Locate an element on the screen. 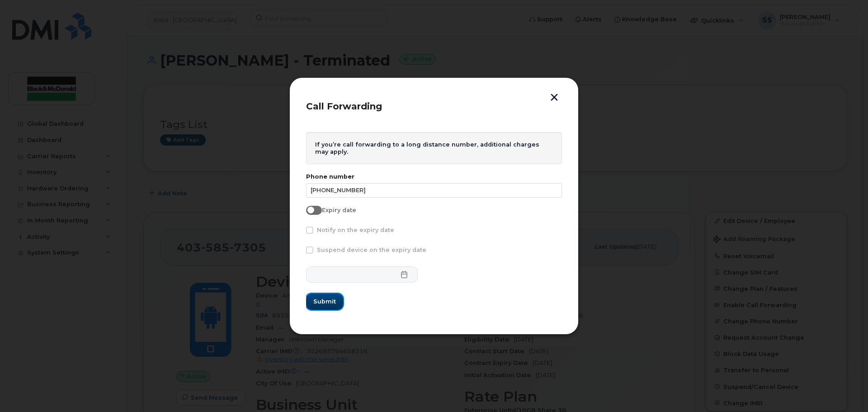 Image resolution: width=868 pixels, height=412 pixels. span: Expiry date is located at coordinates (339, 210).